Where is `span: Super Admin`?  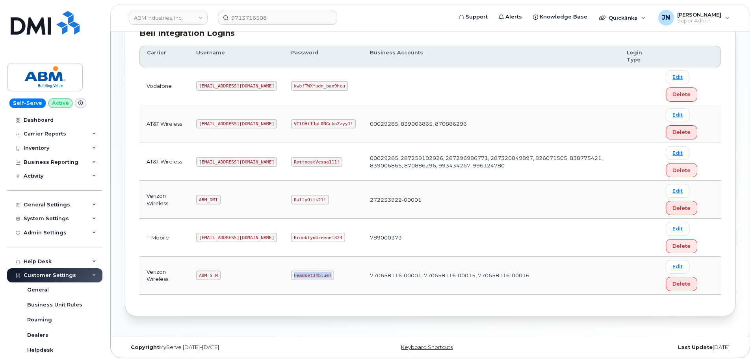
span: Super Admin is located at coordinates (699, 21).